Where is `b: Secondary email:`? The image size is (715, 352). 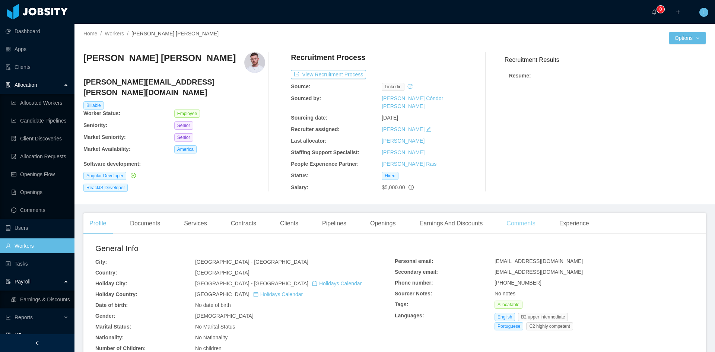 b: Secondary email: is located at coordinates (416, 272).